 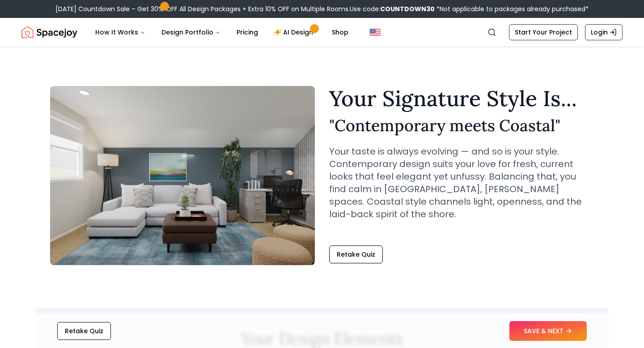 What do you see at coordinates (340, 32) in the screenshot?
I see `a: Shop` at bounding box center [340, 32].